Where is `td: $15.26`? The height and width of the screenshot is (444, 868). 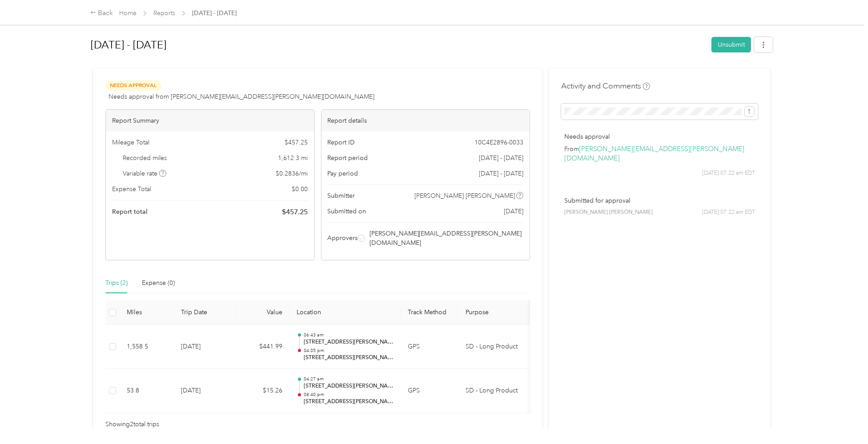
td: $15.26 is located at coordinates (263, 391).